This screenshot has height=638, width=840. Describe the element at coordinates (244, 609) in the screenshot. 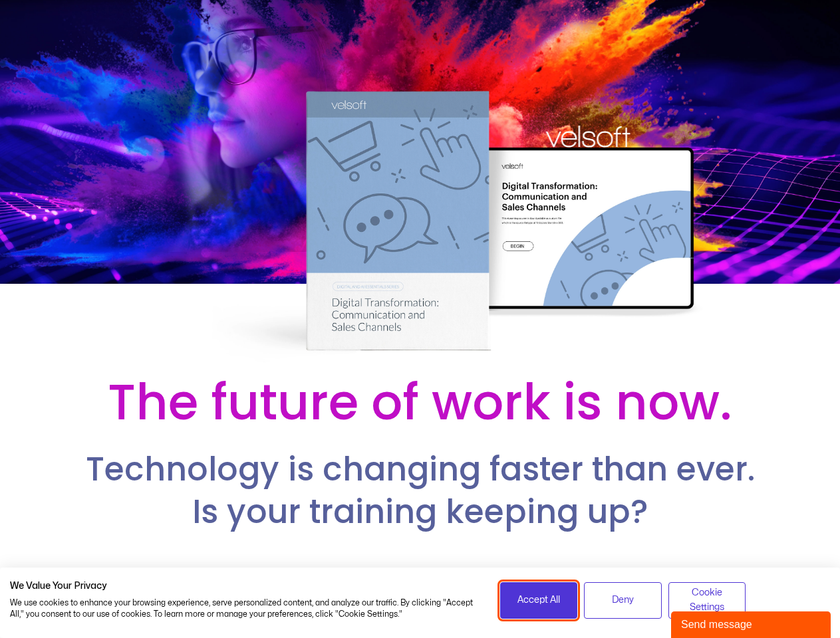

I see `p: We use cookies to enhance your browsing experience, serve personalized content, and analyze our t...` at that location.